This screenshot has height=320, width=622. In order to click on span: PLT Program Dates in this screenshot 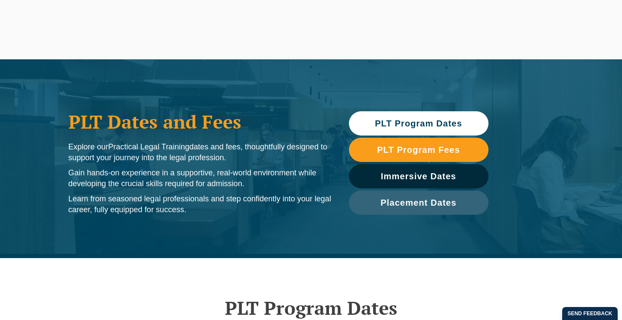, I will do `click(418, 124)`.